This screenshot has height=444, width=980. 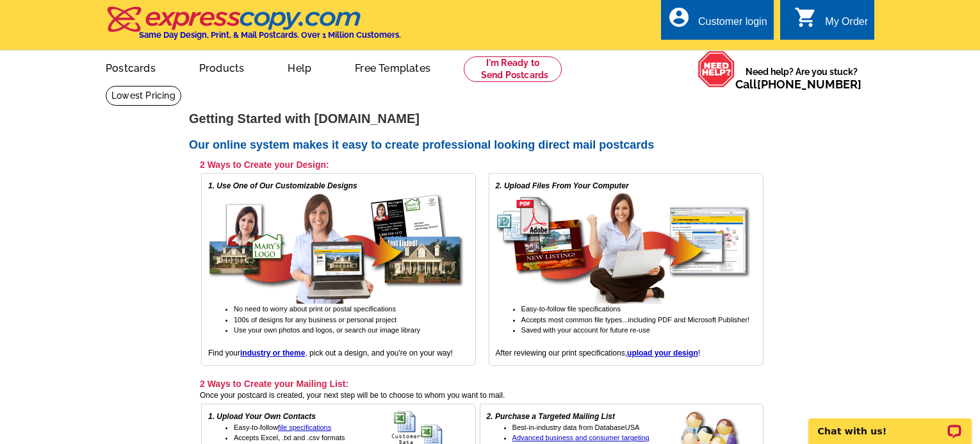 I want to click on h3: 2 Ways to Create your Mailing List:, so click(x=482, y=384).